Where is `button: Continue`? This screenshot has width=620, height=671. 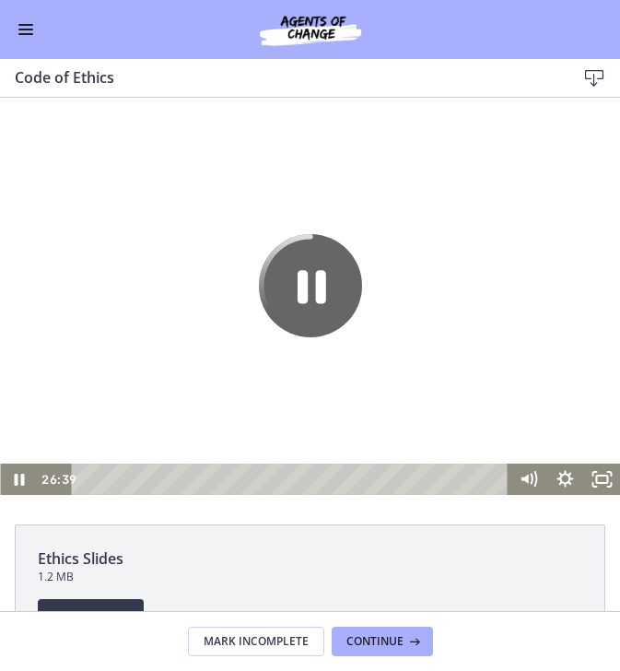 button: Continue is located at coordinates (382, 641).